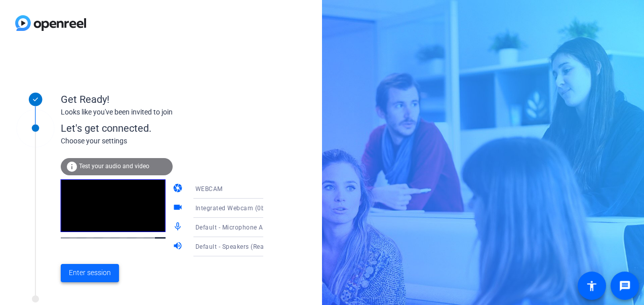 The width and height of the screenshot is (644, 305). I want to click on mat-icon: mic_none, so click(179, 227).